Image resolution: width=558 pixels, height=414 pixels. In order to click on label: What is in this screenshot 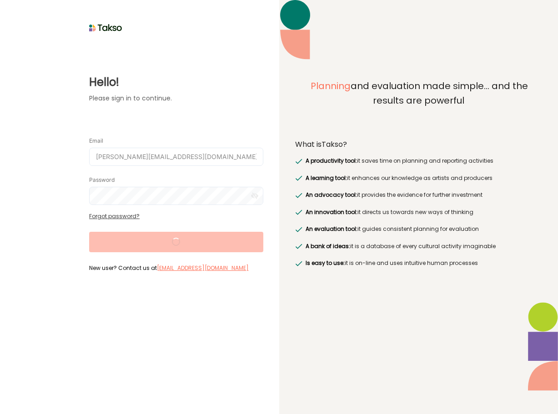, I will do `click(321, 145)`.